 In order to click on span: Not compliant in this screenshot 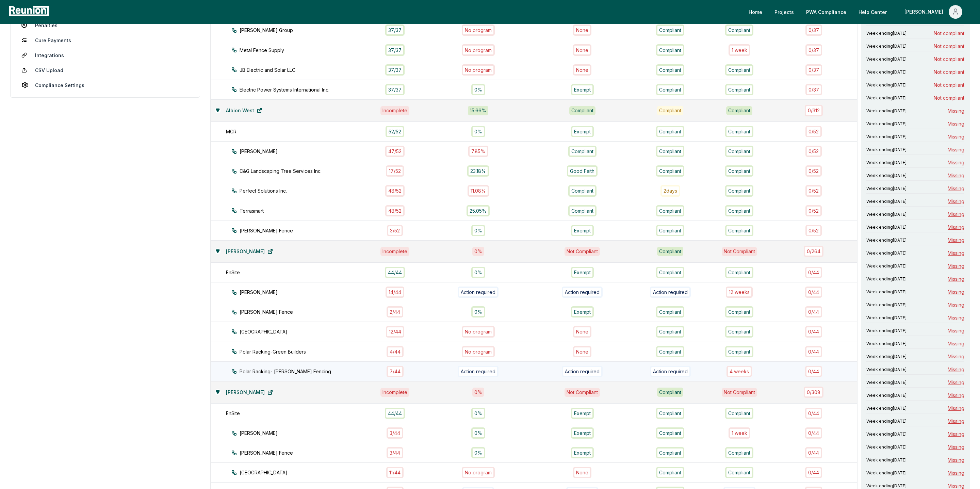, I will do `click(949, 46)`.